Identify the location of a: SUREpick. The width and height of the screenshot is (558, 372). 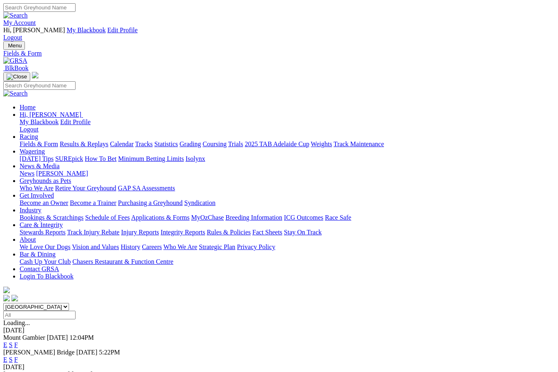
(69, 158).